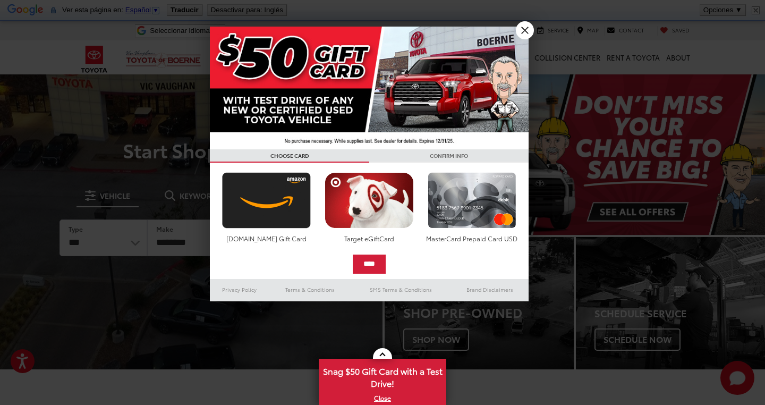 Image resolution: width=765 pixels, height=405 pixels. What do you see at coordinates (369, 88) in the screenshot?
I see `img: 42635_top_851395.jpg` at bounding box center [369, 88].